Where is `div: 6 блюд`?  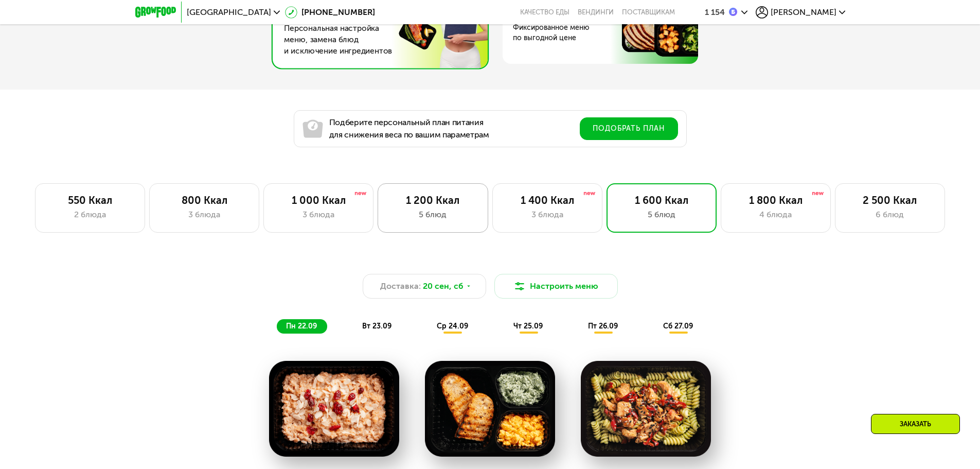
div: 6 блюд is located at coordinates (890, 214).